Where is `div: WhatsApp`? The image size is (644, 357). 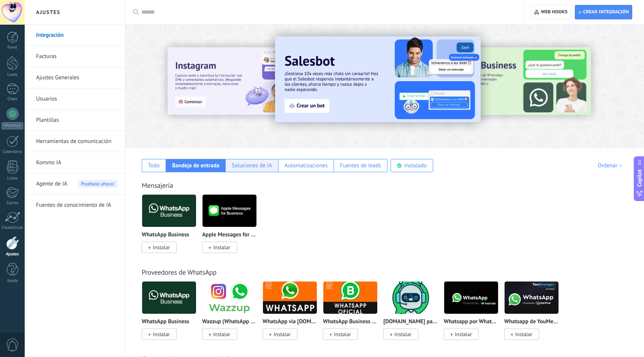
div: WhatsApp is located at coordinates (12, 126).